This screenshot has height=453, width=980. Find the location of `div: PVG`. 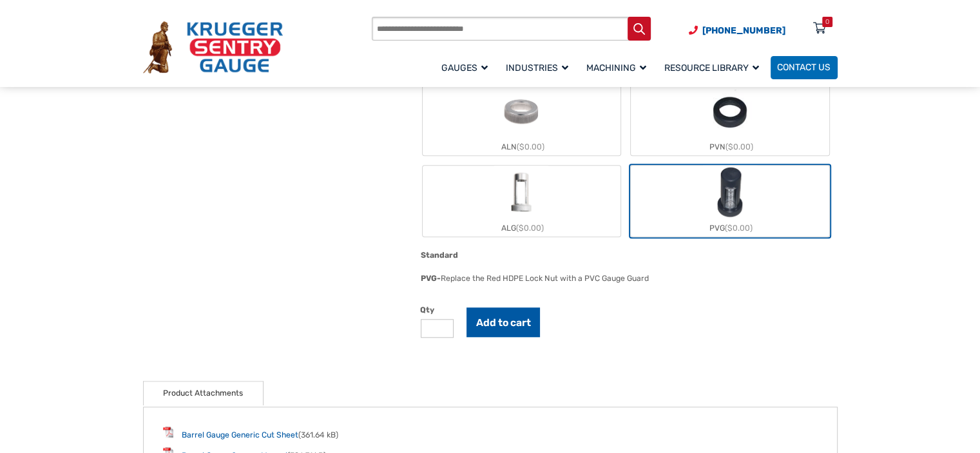

div: PVG is located at coordinates (729, 228).